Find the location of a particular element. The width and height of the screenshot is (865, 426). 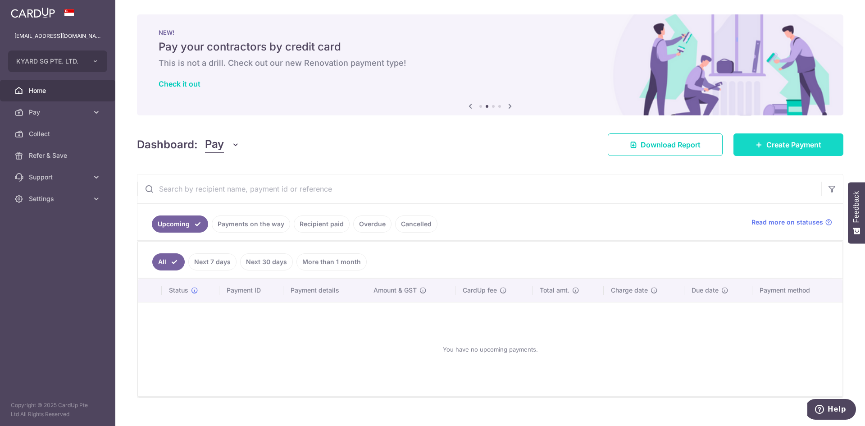

p: NEW! is located at coordinates (490, 32).